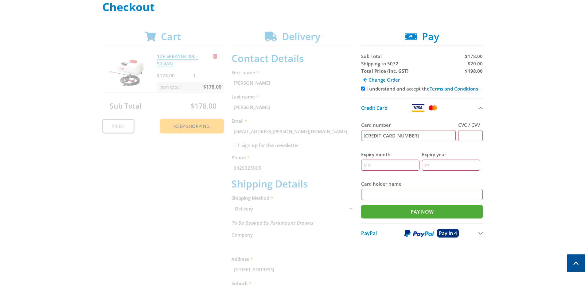 The height and width of the screenshot is (290, 585). Describe the element at coordinates (293, 7) in the screenshot. I see `h1: Checkout` at that location.